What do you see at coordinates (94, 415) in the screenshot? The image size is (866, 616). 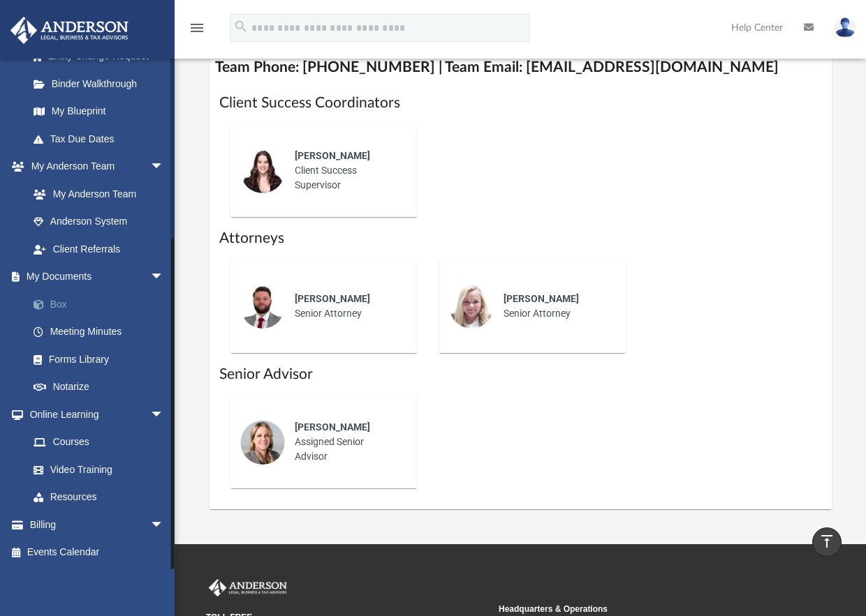 I see `a: Online Learningarrow_drop_down` at bounding box center [94, 415].